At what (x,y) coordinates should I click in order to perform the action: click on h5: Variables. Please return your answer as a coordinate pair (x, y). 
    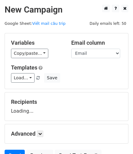
    Looking at the image, I should click on (36, 43).